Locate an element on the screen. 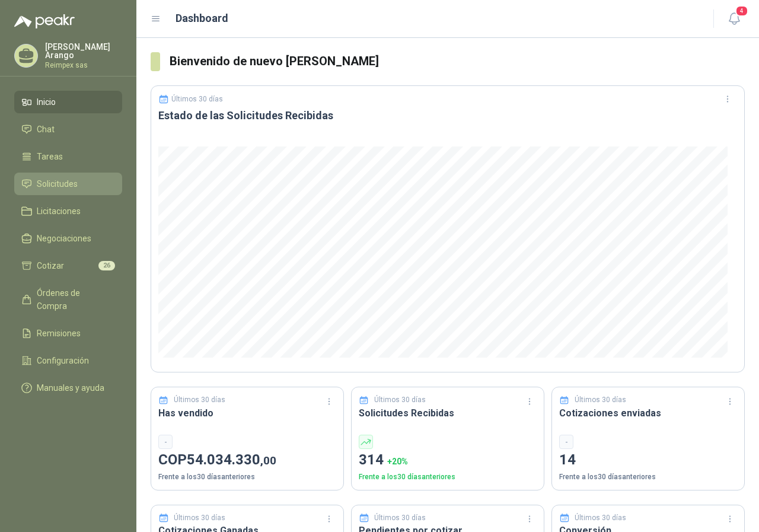 The height and width of the screenshot is (532, 759). span: Inicio is located at coordinates (46, 102).